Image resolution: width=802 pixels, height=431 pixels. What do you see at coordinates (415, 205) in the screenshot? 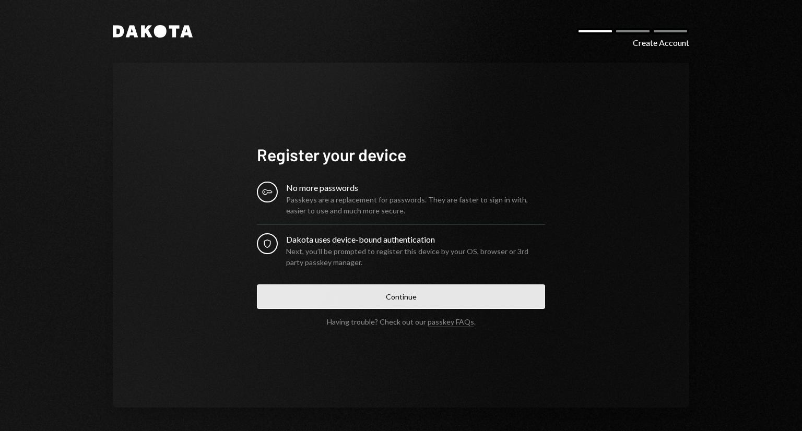
I see `div: Passkeys are a replacement for passwords. They are faster to sign in with, easier to use and much...` at bounding box center [415, 205].